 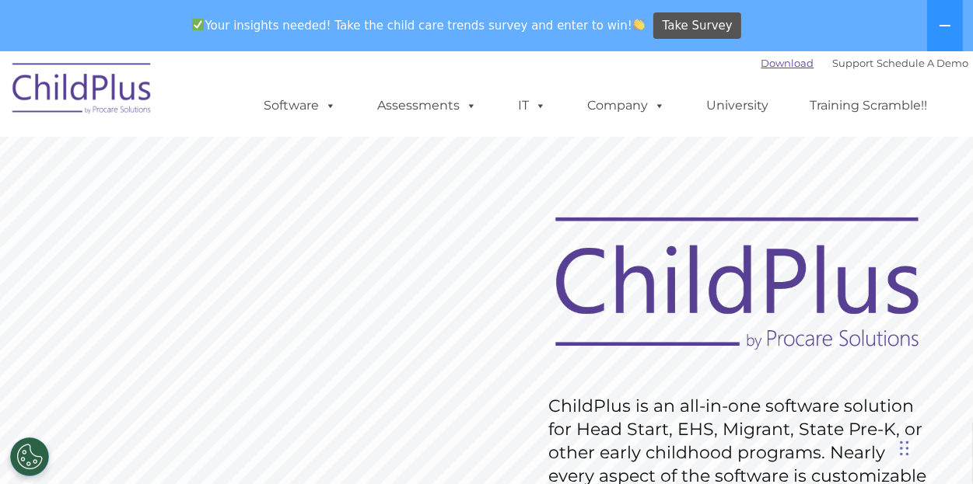 I want to click on a: Assessments, so click(x=428, y=106).